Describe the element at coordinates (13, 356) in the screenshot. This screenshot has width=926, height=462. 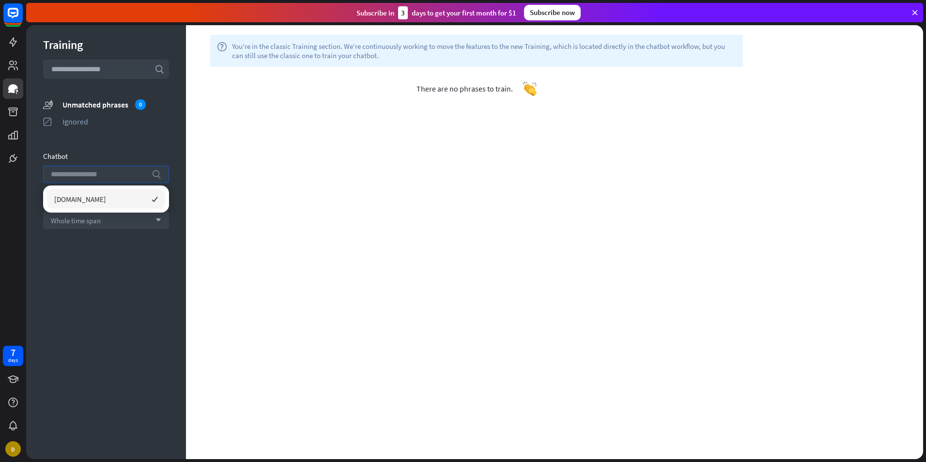
I see `a: 7 days` at that location.